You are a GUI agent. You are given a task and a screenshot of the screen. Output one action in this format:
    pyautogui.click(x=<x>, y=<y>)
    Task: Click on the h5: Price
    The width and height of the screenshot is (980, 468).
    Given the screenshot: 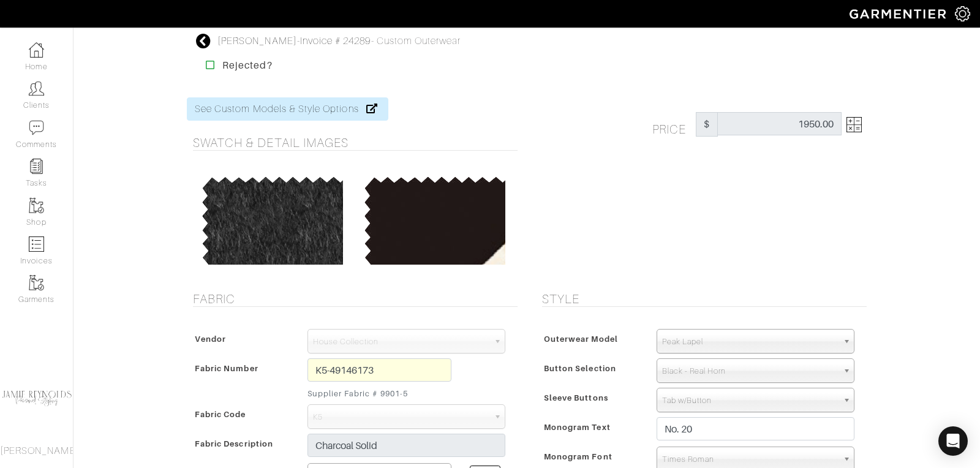 What is the action you would take?
    pyautogui.click(x=674, y=124)
    